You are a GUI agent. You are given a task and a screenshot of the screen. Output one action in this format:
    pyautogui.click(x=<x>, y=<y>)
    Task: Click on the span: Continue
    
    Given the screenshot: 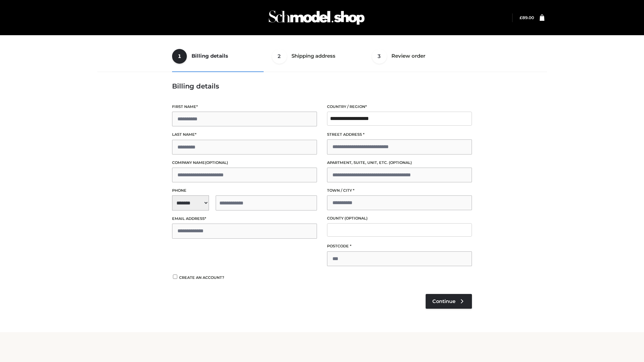 What is the action you would take?
    pyautogui.click(x=444, y=301)
    